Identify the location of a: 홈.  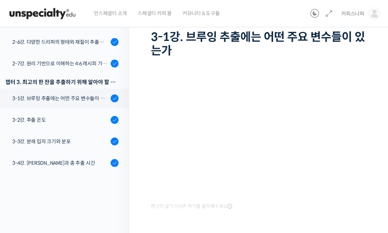
(25, 182).